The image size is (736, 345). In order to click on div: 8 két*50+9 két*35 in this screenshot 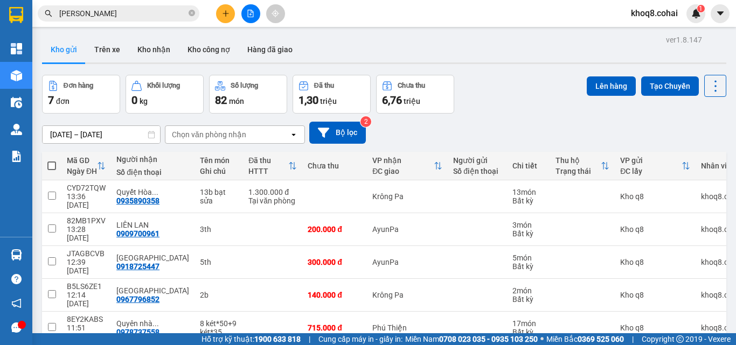, I will do `click(219, 328)`.